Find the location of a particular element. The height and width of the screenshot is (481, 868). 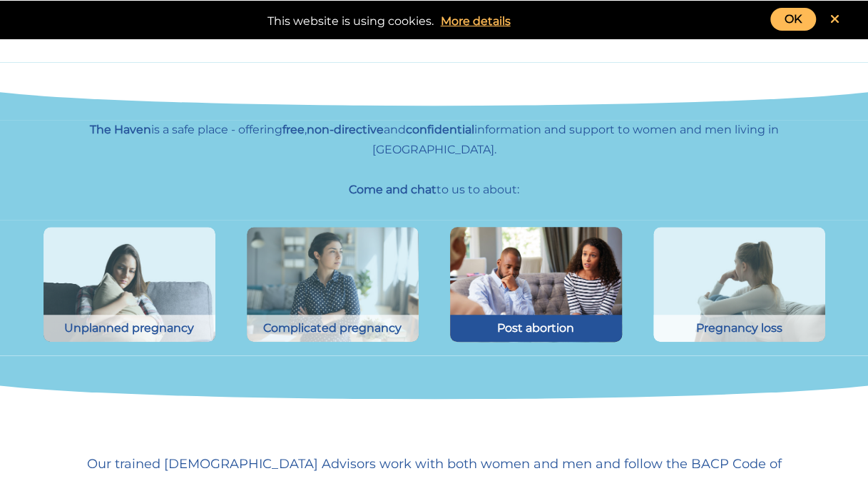

strong: free is located at coordinates (293, 129).